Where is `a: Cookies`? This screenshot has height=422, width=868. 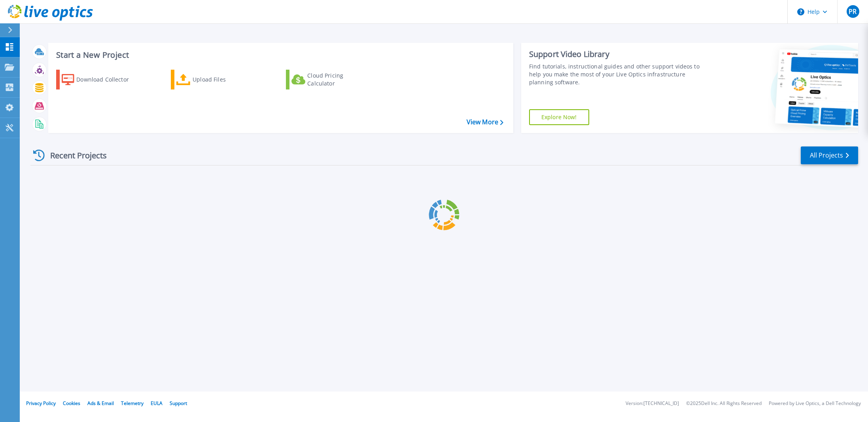 a: Cookies is located at coordinates (71, 403).